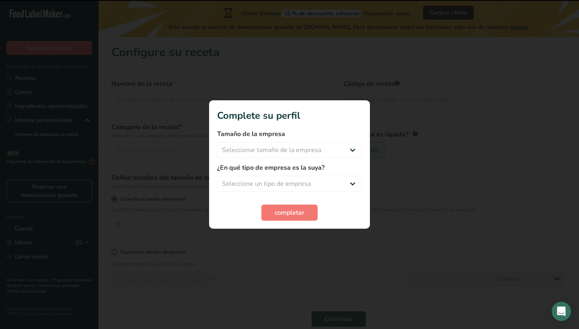 This screenshot has height=329, width=579. Describe the element at coordinates (289, 168) in the screenshot. I see `label: ¿En qué tipo de empresa es la suya?` at that location.